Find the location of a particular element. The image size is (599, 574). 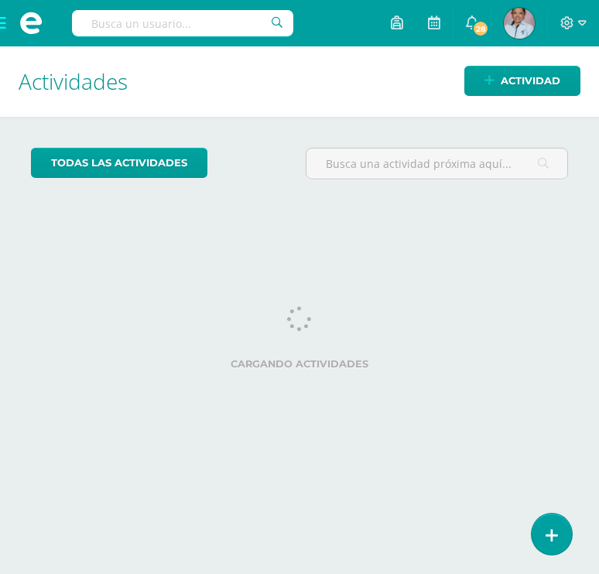

label: Cargando actividades is located at coordinates (300, 364).